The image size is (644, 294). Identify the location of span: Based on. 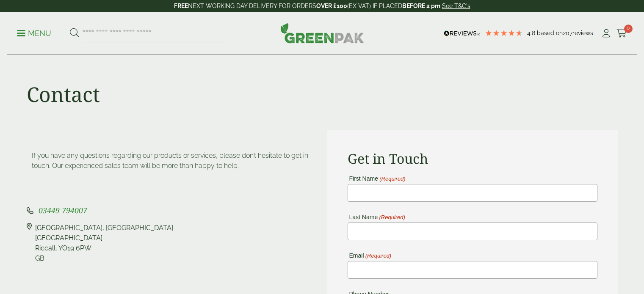
(549, 33).